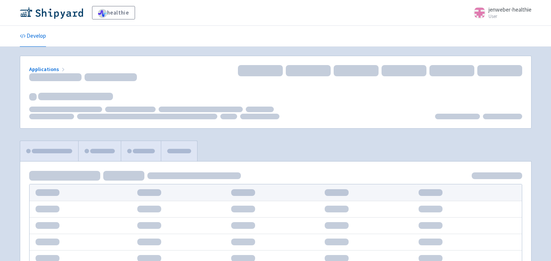 This screenshot has width=551, height=261. Describe the element at coordinates (33, 36) in the screenshot. I see `a: Develop` at that location.